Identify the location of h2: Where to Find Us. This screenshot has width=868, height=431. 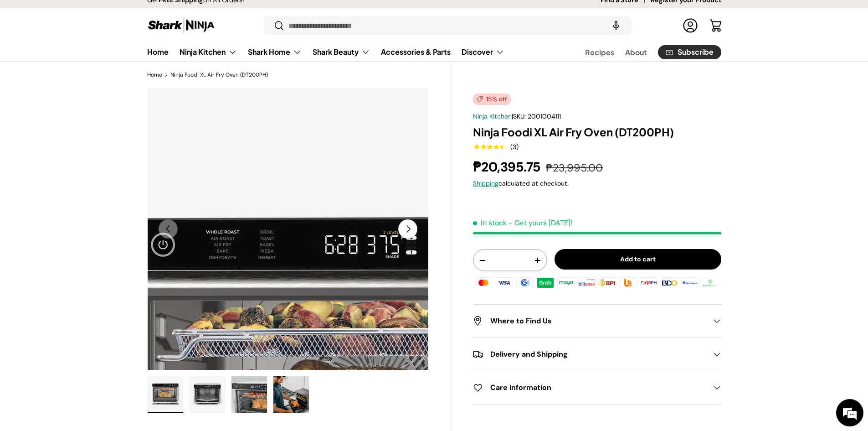
(590, 321).